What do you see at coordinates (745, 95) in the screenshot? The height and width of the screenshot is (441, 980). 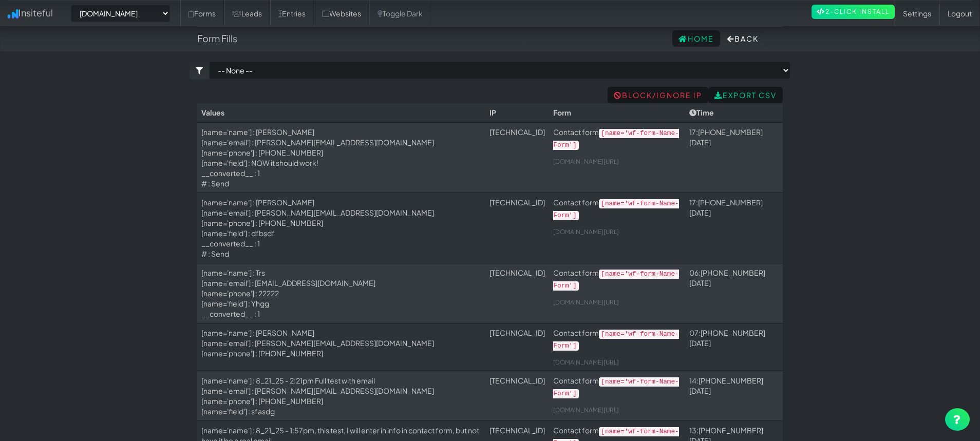 I see `a: Export CSV` at bounding box center [745, 95].